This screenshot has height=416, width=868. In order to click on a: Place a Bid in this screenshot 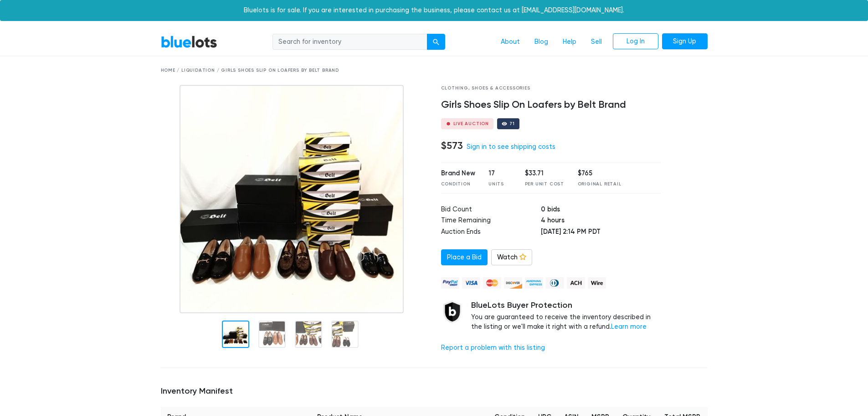, I will do `click(464, 258)`.